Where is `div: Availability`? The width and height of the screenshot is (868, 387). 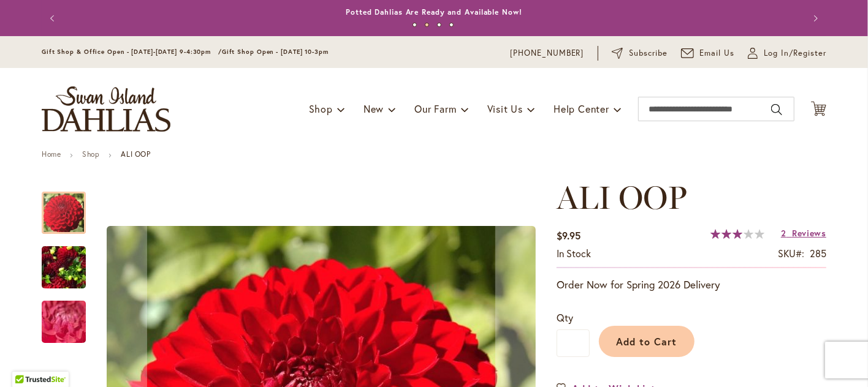 div: Availability is located at coordinates (574, 253).